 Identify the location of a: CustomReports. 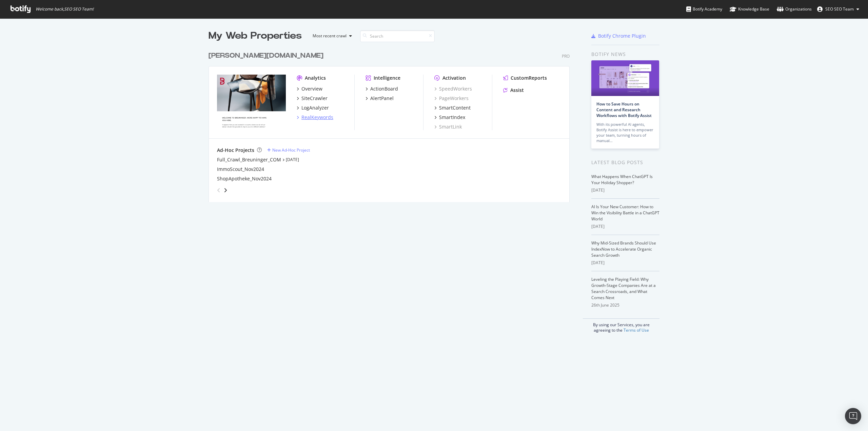
(525, 78).